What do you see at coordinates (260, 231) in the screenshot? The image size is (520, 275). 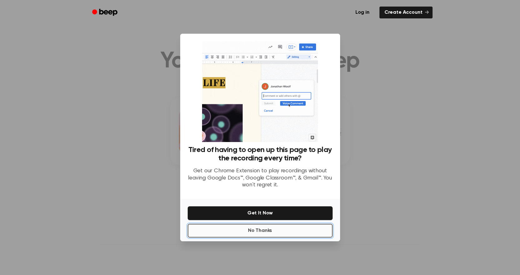 I see `button: No Thanks` at bounding box center [260, 231].